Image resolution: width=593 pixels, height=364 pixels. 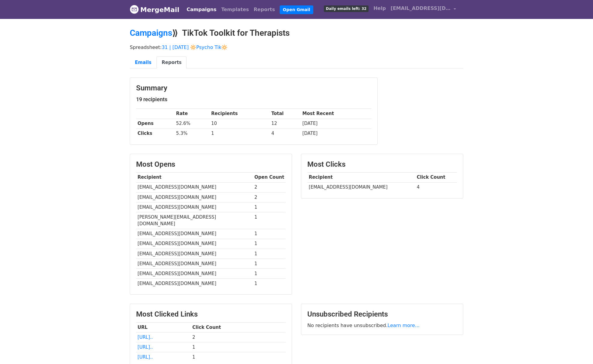 What do you see at coordinates (296, 33) in the screenshot?
I see `h2: ⟫ TikTok Toolkit for Therapists` at bounding box center [296, 33].